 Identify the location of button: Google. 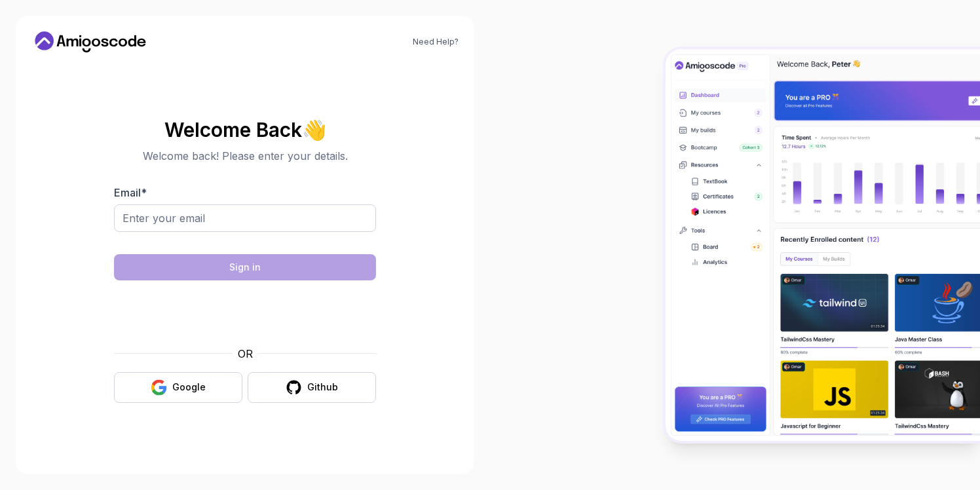
(178, 387).